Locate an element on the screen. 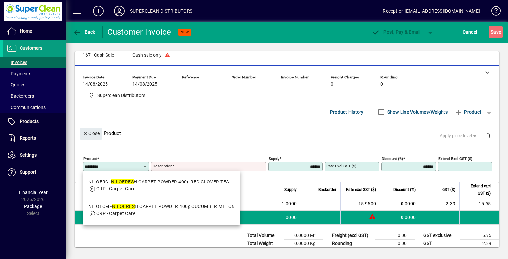 The height and width of the screenshot is (259, 508). div: Customer Invoice is located at coordinates (139, 32).